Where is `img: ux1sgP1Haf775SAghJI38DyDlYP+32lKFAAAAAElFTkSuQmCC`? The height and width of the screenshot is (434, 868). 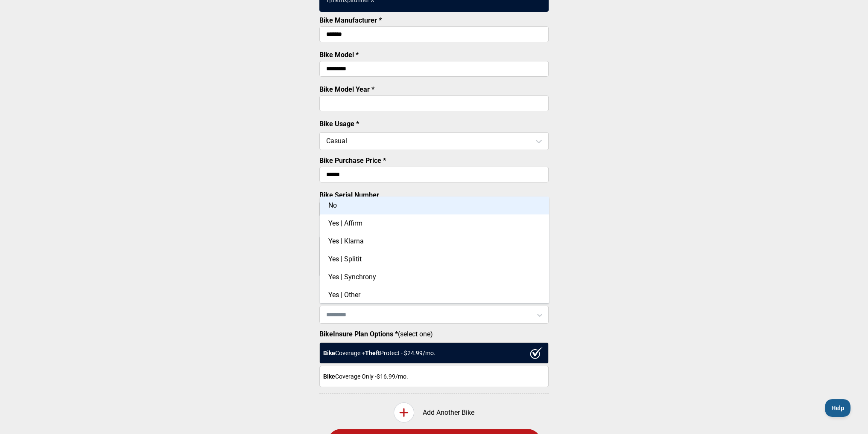 img: ux1sgP1Haf775SAghJI38DyDlYP+32lKFAAAAAElFTkSuQmCC is located at coordinates (536, 353).